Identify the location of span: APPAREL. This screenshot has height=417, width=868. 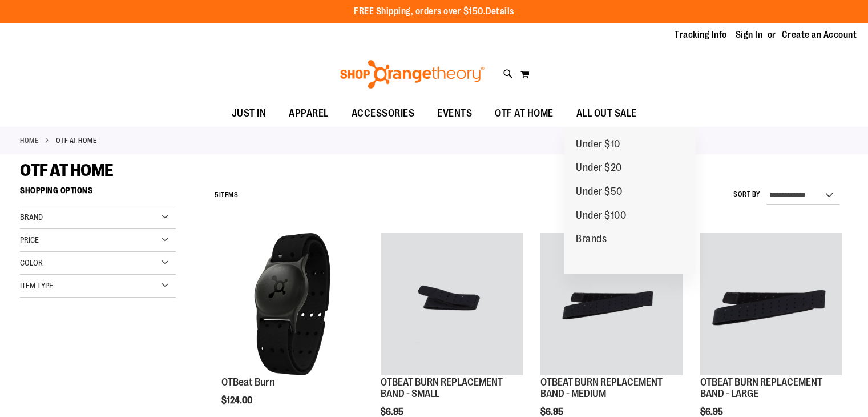
(309, 113).